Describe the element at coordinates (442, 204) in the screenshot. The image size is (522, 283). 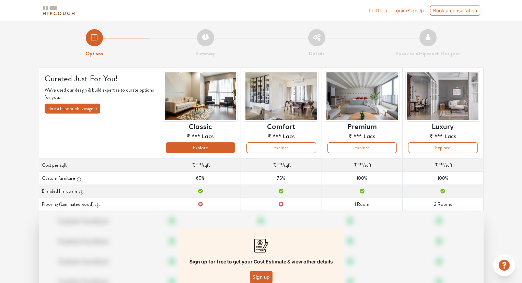
I see `td: 2 Rooms` at that location.